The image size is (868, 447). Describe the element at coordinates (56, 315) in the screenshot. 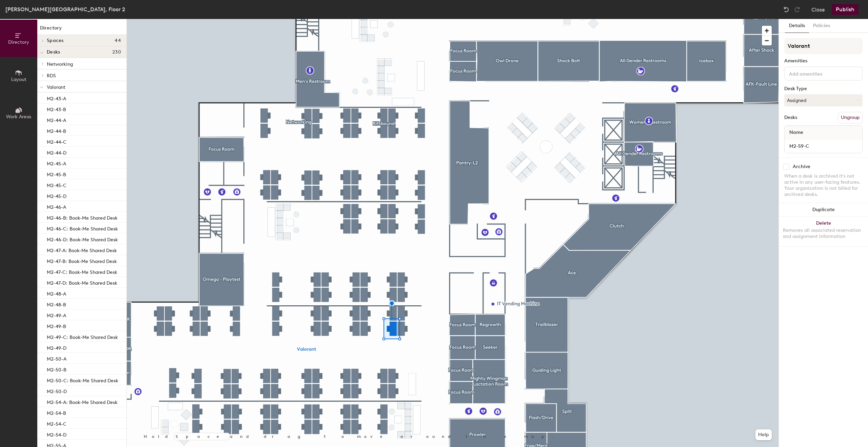

I see `p: M2-49-A` at that location.